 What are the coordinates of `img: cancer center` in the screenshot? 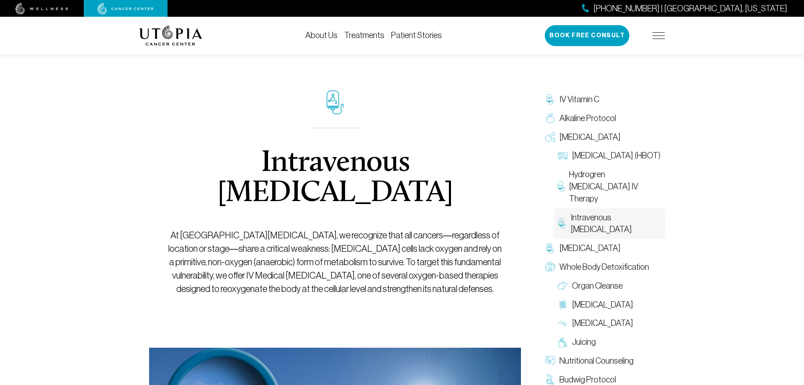 It's located at (126, 9).